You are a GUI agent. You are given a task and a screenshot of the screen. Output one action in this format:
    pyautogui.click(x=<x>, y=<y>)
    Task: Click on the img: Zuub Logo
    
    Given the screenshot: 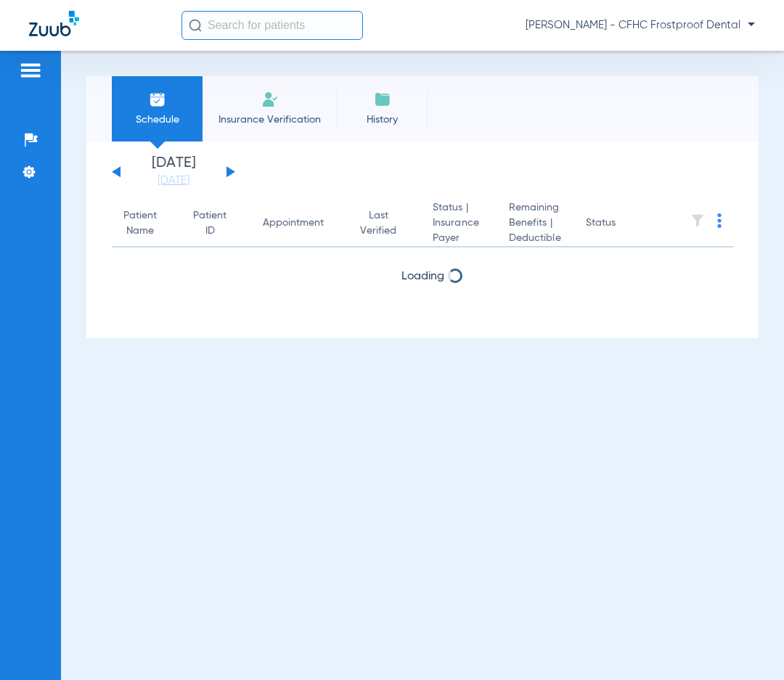 What is the action you would take?
    pyautogui.click(x=54, y=24)
    